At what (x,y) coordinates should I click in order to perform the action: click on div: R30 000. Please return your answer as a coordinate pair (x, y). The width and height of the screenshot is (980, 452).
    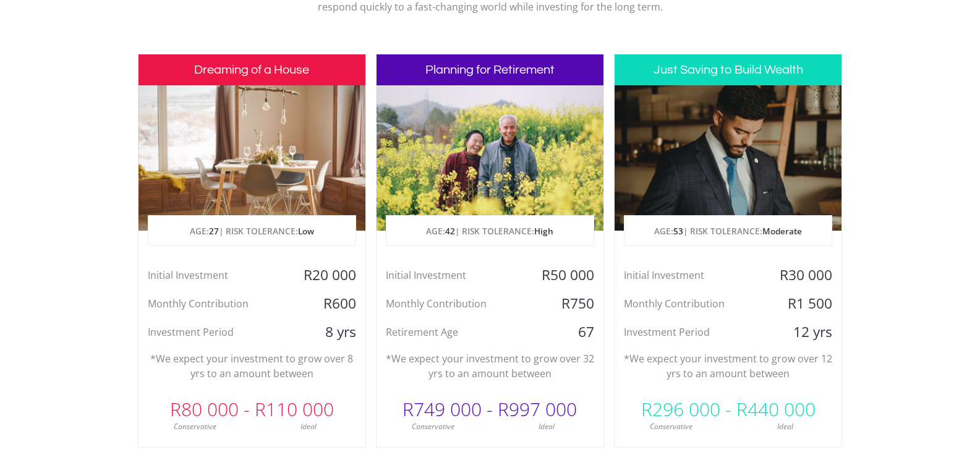
    Looking at the image, I should click on (804, 275).